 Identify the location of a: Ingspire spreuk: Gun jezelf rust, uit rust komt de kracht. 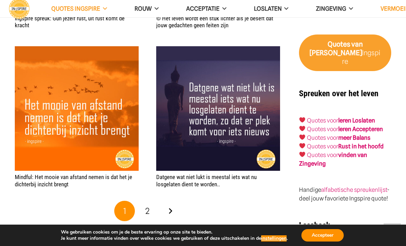
(70, 22).